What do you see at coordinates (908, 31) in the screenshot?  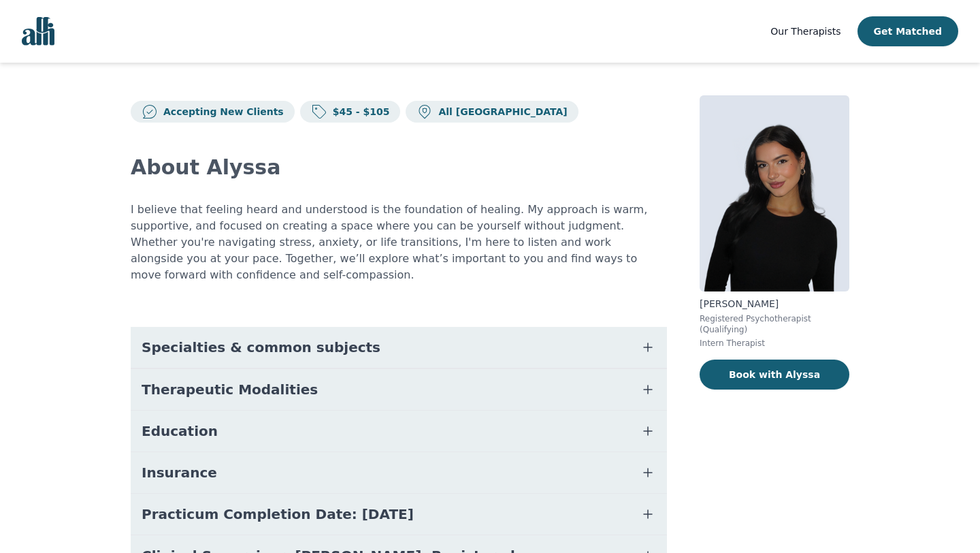 I see `a: Get Matched` at bounding box center [908, 31].